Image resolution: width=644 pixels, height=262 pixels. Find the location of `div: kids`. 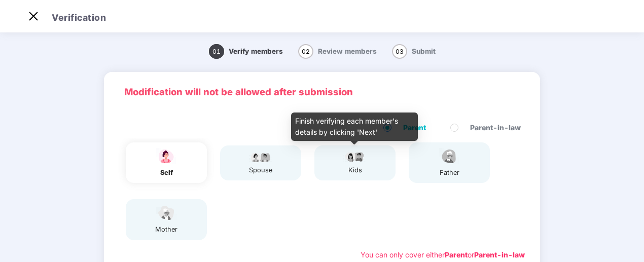

div: kids is located at coordinates (355, 170).